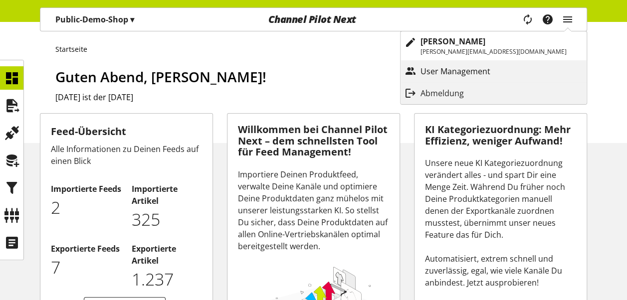 This screenshot has width=627, height=300. I want to click on h2: Exportierte Artikel, so click(167, 255).